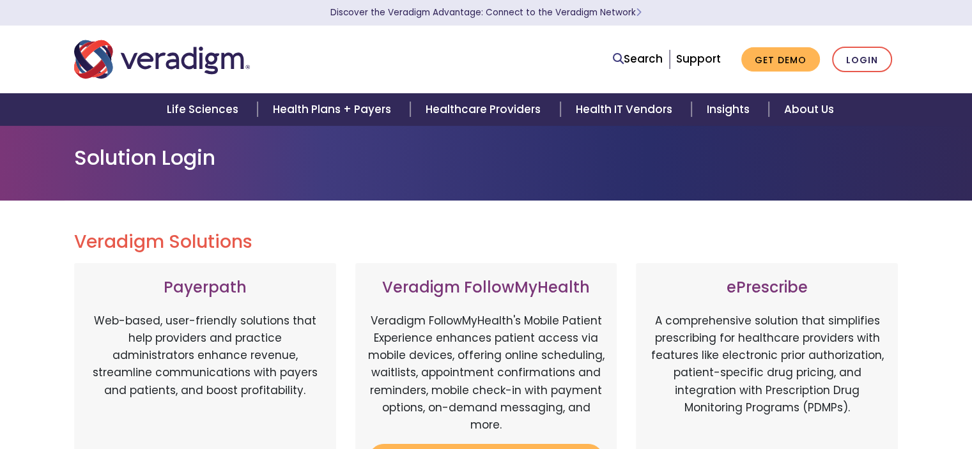 The image size is (972, 449). What do you see at coordinates (767, 288) in the screenshot?
I see `h3: ePrescribe` at bounding box center [767, 288].